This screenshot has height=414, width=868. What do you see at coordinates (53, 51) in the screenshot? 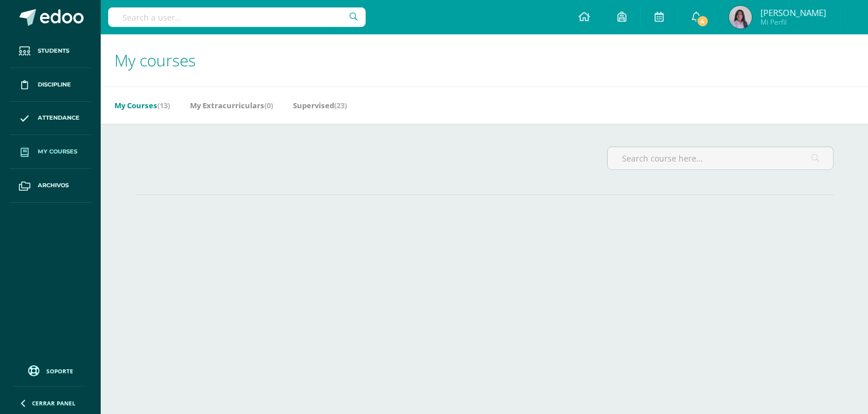
I see `span: Students` at bounding box center [53, 51].